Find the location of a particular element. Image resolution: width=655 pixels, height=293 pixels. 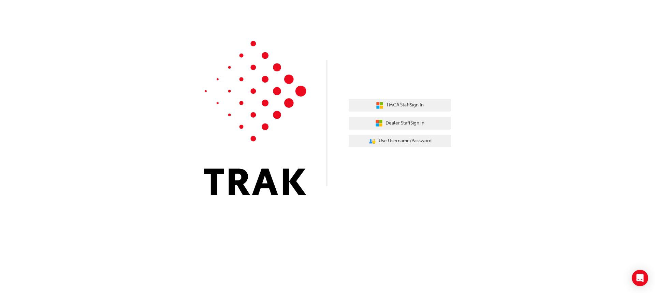

span: Dealer Staff Sign In is located at coordinates (405, 123).